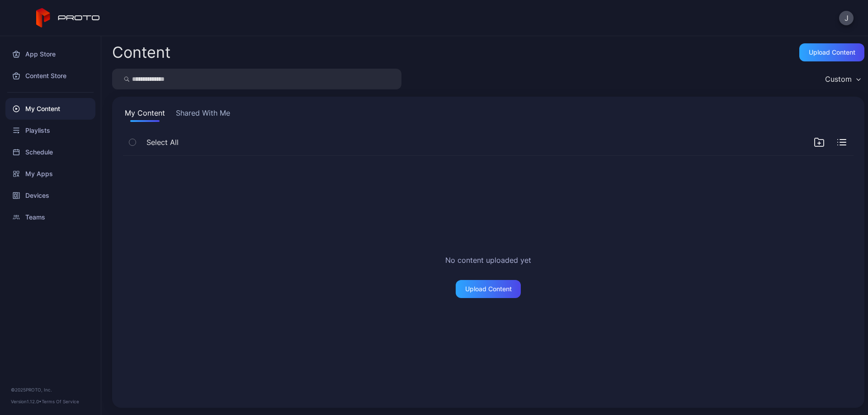  I want to click on div: Devices, so click(50, 196).